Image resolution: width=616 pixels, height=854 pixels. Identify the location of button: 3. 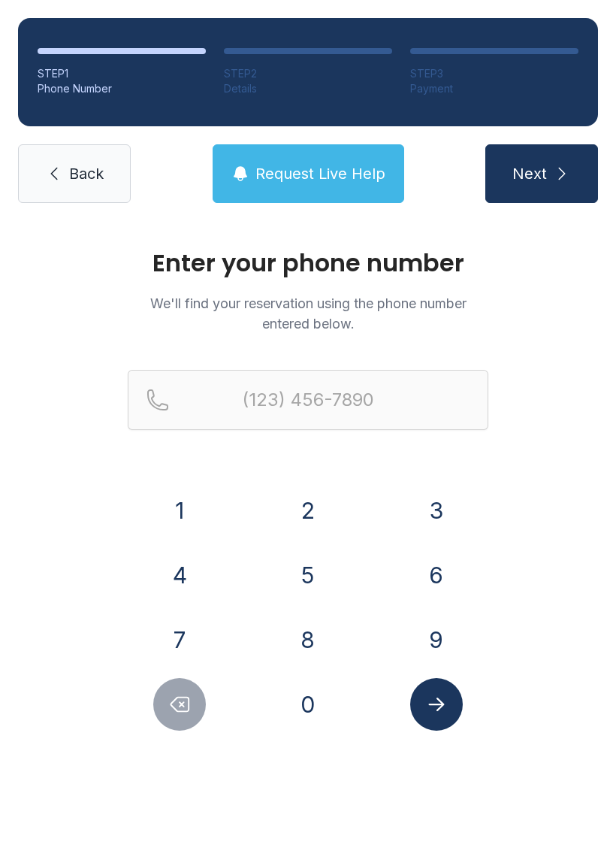
(437, 510).